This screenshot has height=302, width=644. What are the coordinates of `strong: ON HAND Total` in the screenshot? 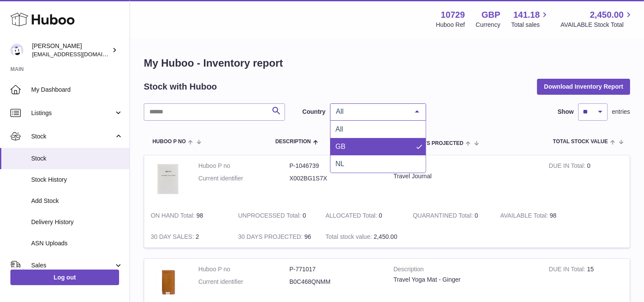 It's located at (174, 216).